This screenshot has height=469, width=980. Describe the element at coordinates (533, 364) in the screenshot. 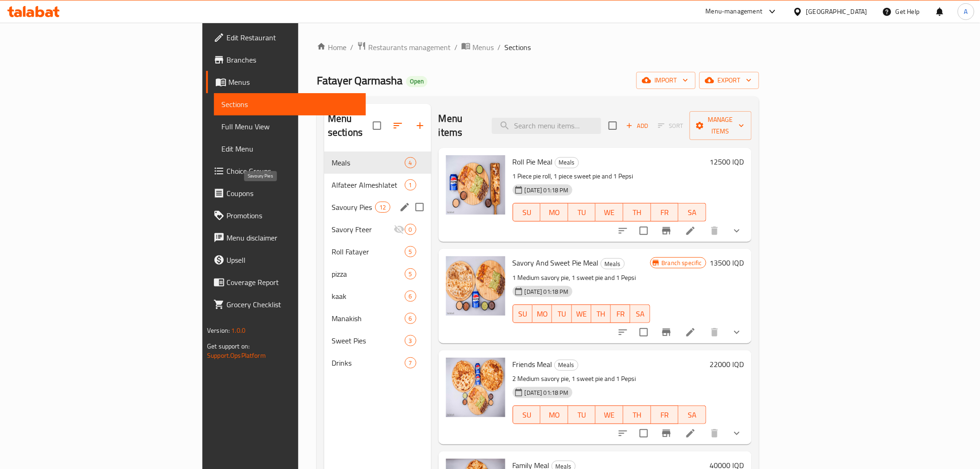

I see `span: Friends Meal` at that location.